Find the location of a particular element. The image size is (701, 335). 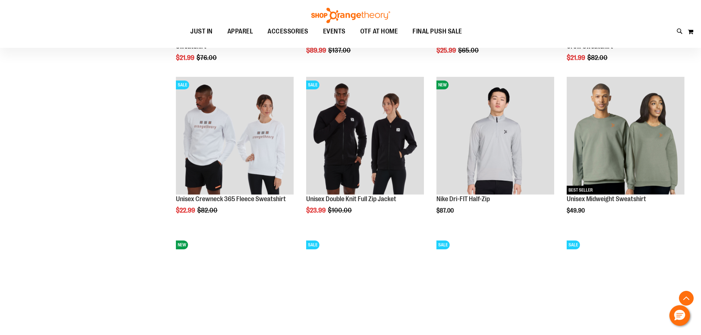

a: Unisex Midweight Sweatshirt is located at coordinates (607, 199).